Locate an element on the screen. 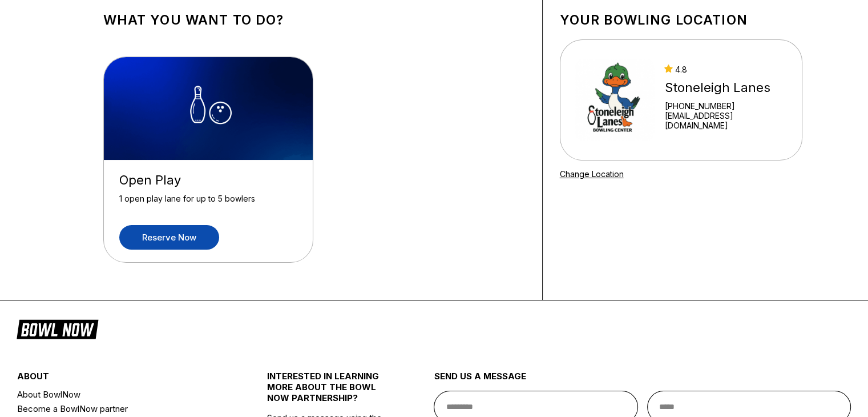 This screenshot has height=417, width=868. div: about is located at coordinates (121, 379).